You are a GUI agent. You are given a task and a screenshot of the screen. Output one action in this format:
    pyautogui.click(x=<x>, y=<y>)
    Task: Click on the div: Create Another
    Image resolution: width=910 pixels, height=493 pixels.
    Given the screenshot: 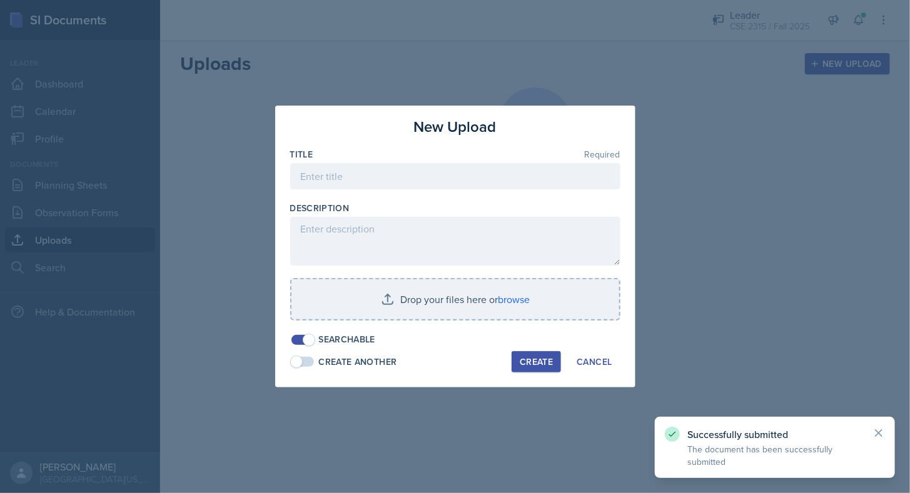 What is the action you would take?
    pyautogui.click(x=358, y=362)
    